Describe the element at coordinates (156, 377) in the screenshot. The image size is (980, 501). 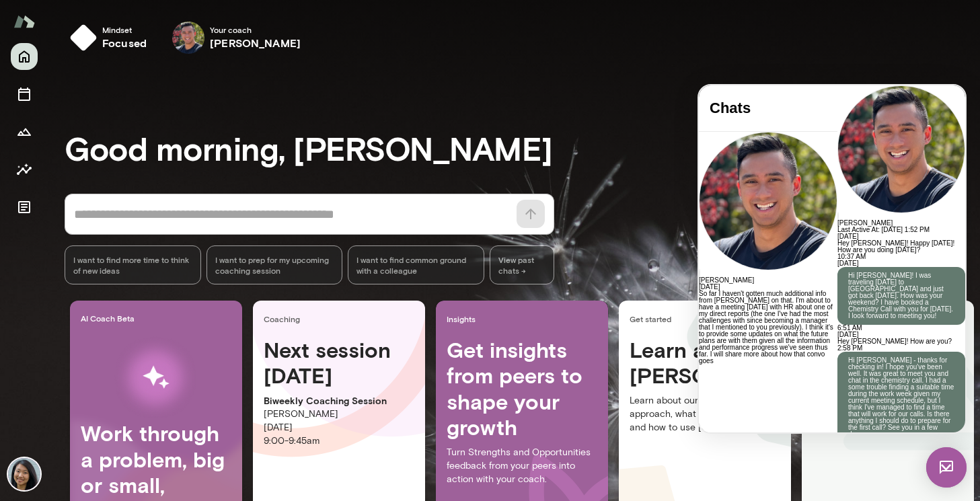
I see `img: AI Workflows` at that location.